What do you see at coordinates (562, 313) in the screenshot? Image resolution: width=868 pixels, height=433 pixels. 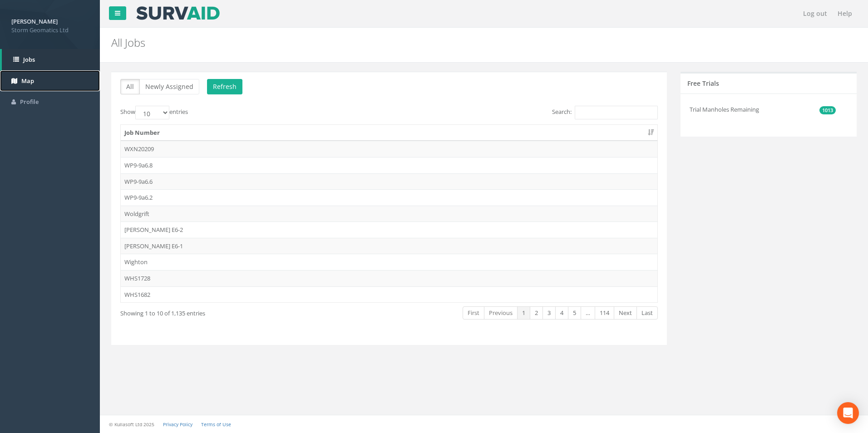 I see `a: 4` at bounding box center [562, 313].